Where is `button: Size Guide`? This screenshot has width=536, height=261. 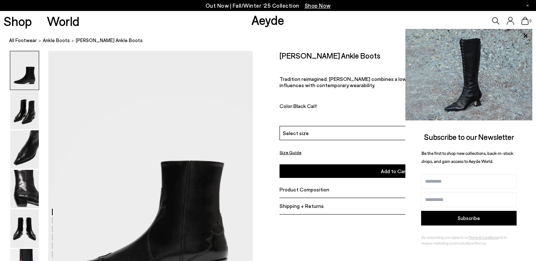
button: Size Guide is located at coordinates (291, 152).